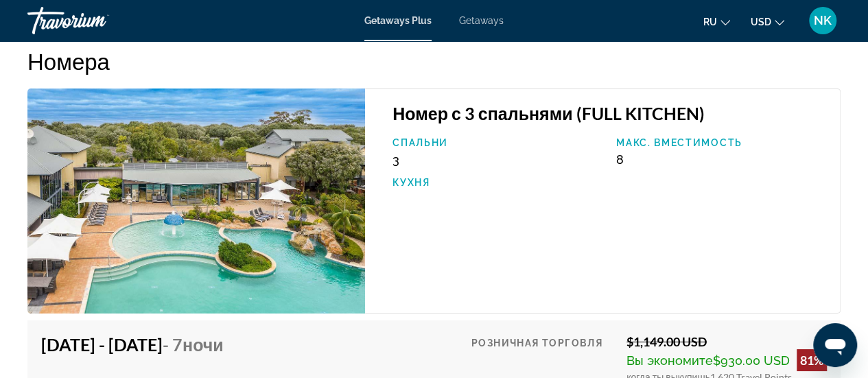  What do you see at coordinates (96, 20) in the screenshot?
I see `a: Travorium` at bounding box center [96, 20].